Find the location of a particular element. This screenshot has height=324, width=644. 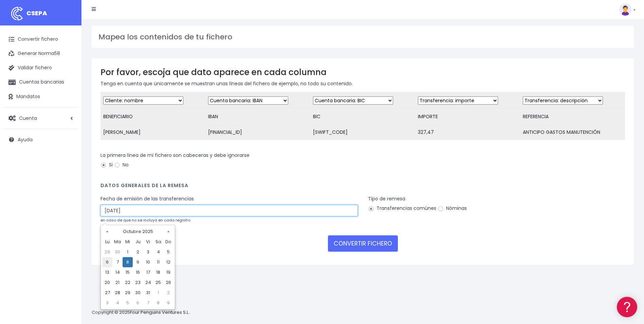

td: REFERENCIA is located at coordinates (572, 117).